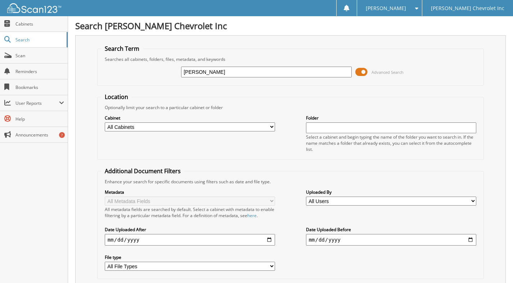 This screenshot has width=513, height=283. What do you see at coordinates (122, 49) in the screenshot?
I see `legend: Search Term` at bounding box center [122, 49].